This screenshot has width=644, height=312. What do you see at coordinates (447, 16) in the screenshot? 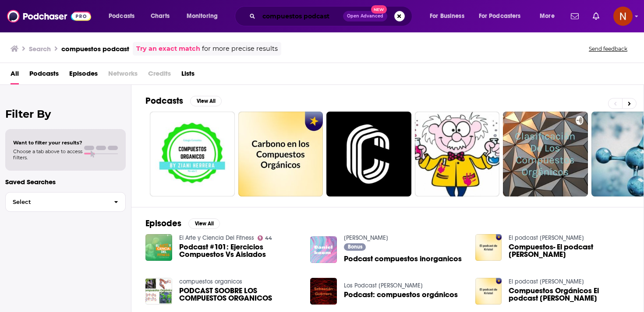
I see `span: For Business` at bounding box center [447, 16].